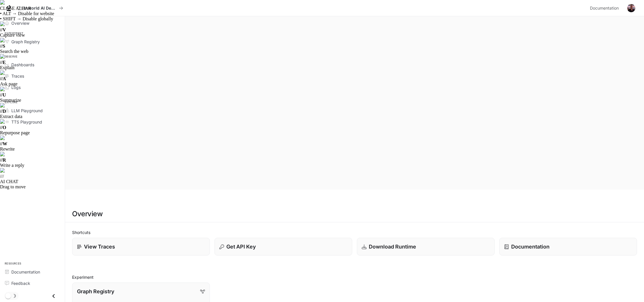 The image size is (644, 302). What do you see at coordinates (241, 246) in the screenshot?
I see `p: Get API Key` at bounding box center [241, 246].